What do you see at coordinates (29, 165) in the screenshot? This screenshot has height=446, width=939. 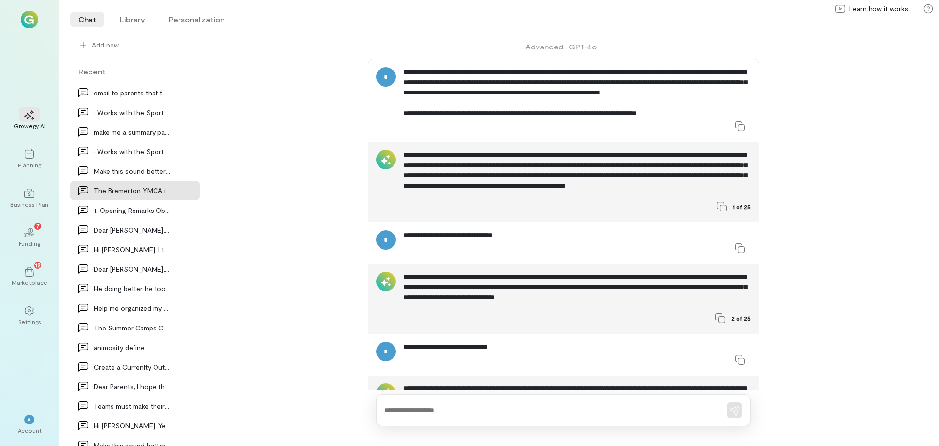 I see `div: Planning` at bounding box center [29, 165].